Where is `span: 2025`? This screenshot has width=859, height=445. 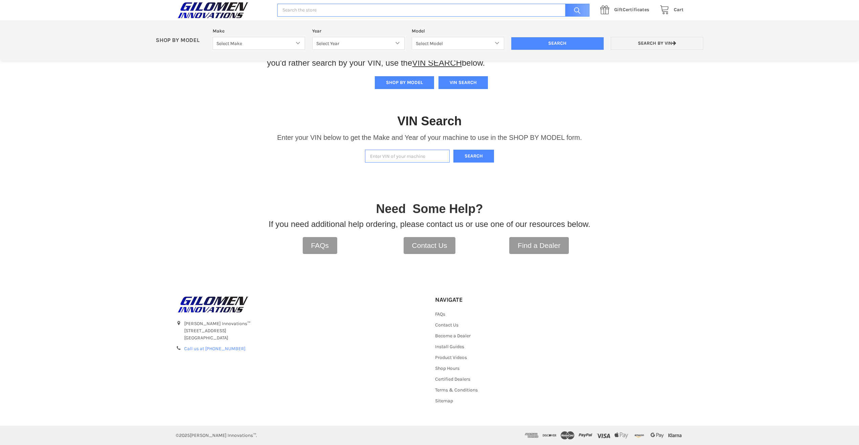 span: 2025 is located at coordinates (185, 435).